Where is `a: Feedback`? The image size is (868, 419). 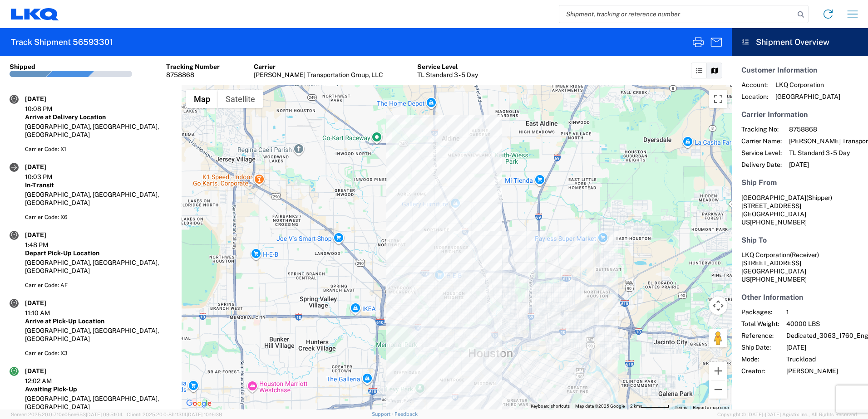
a: Feedback is located at coordinates (406, 415).